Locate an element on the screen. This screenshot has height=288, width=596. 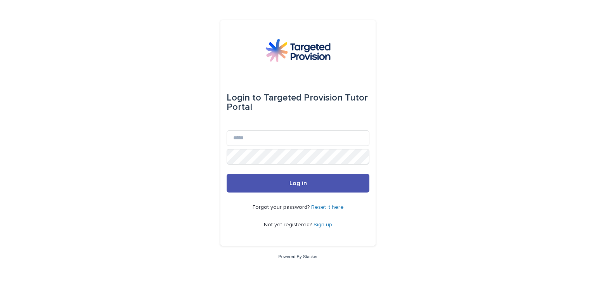
a: Sign up is located at coordinates (323, 225).